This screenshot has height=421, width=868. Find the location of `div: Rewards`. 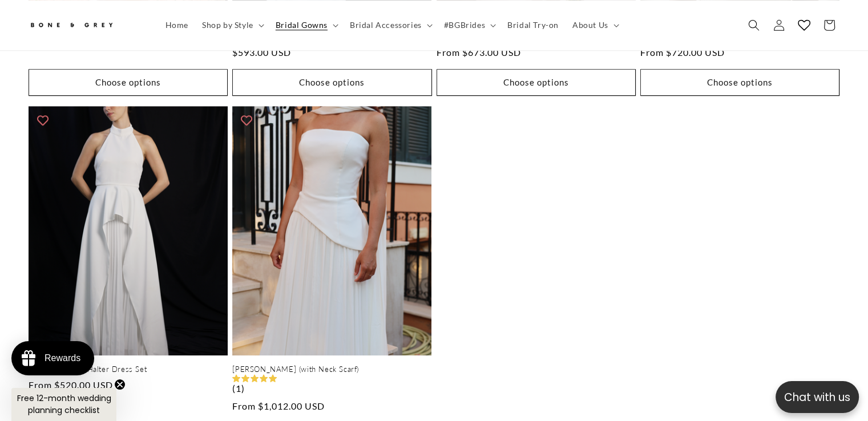

div: Rewards is located at coordinates (62, 358).